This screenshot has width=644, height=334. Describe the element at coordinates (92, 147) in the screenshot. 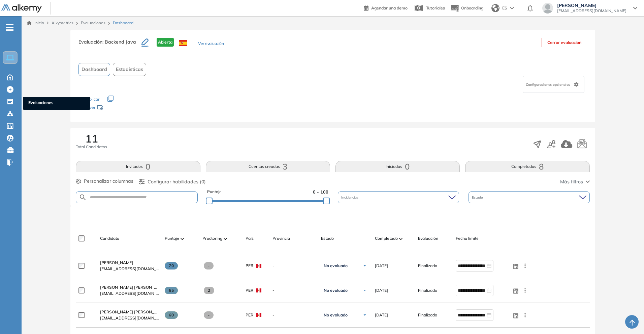

I see `span: Total Candidatos` at that location.